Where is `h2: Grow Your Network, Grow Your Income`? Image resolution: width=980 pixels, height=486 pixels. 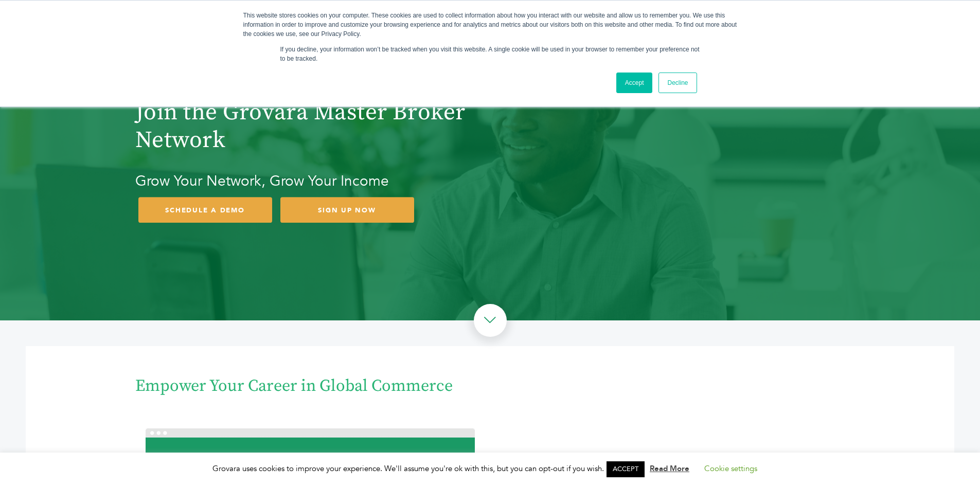
h2: Grow Your Network, Grow Your Income is located at coordinates (310, 181).